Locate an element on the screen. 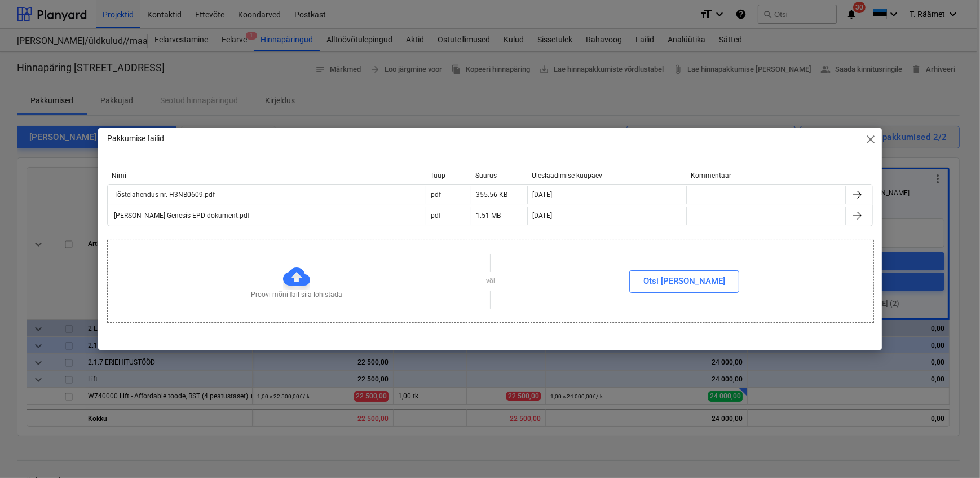 This screenshot has width=980, height=478. p: või is located at coordinates (490, 281).